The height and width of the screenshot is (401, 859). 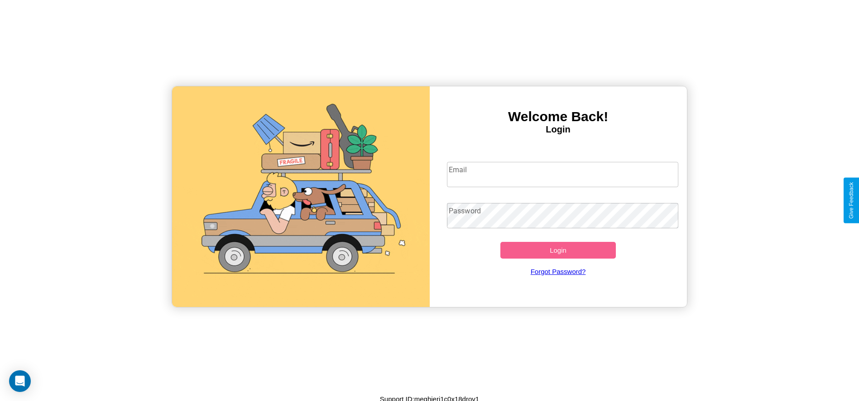 What do you see at coordinates (558, 117) in the screenshot?
I see `h3: Welcome Back!` at bounding box center [558, 117].